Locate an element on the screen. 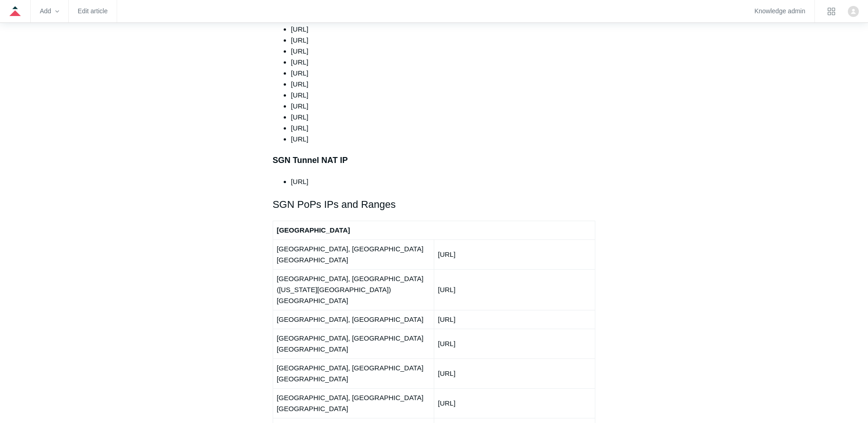 This screenshot has height=423, width=868. zd-hc-trigger: Click your profile icon to open the profile menu is located at coordinates (854, 11).